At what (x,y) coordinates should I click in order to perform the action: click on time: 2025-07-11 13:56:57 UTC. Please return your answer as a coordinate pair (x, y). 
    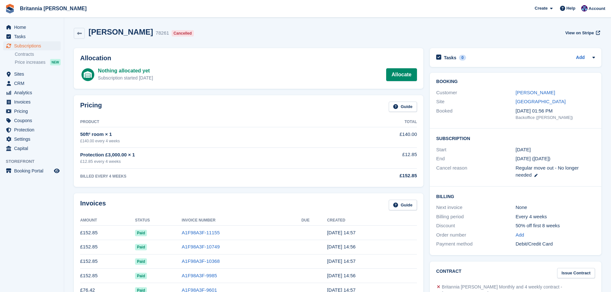
    Looking at the image, I should click on (341, 247).